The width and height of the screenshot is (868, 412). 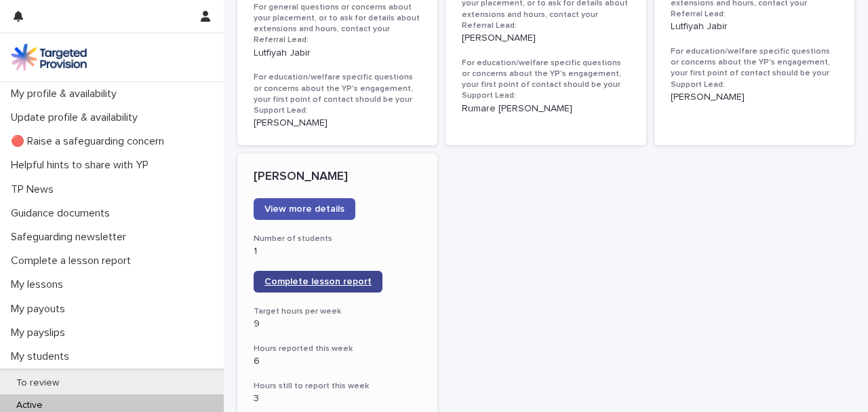 What do you see at coordinates (90, 141) in the screenshot?
I see `p: 🔴 Raise a safeguarding concern` at bounding box center [90, 141].